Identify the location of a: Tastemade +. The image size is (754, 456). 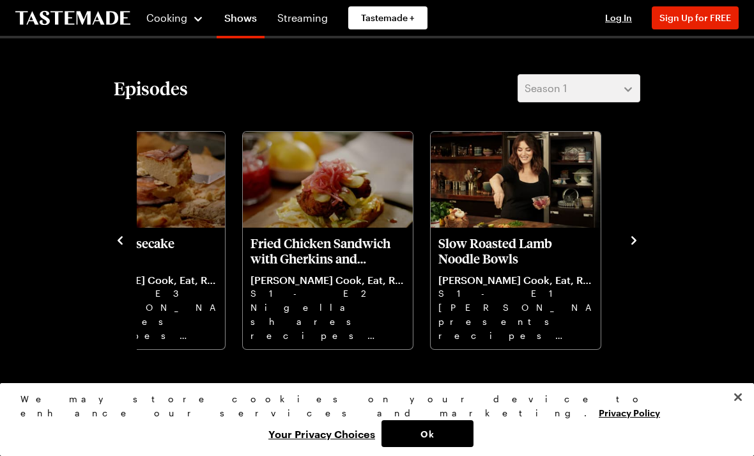
(388, 18).